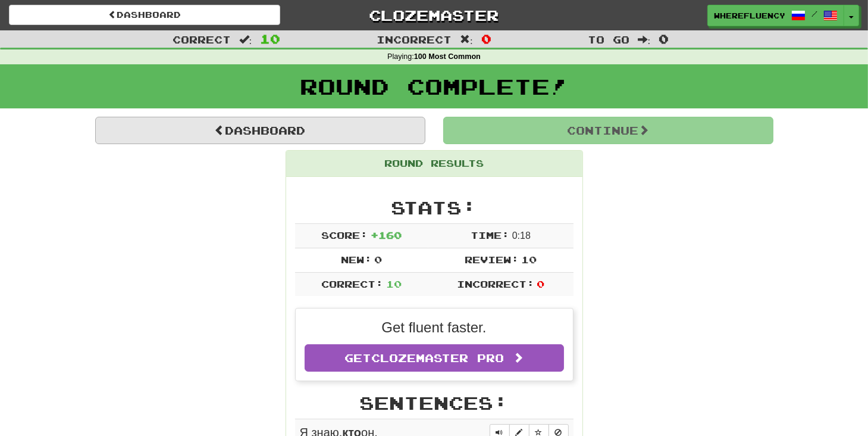 This screenshot has width=868, height=436. What do you see at coordinates (521, 235) in the screenshot?
I see `span: 0 : 18` at bounding box center [521, 235].